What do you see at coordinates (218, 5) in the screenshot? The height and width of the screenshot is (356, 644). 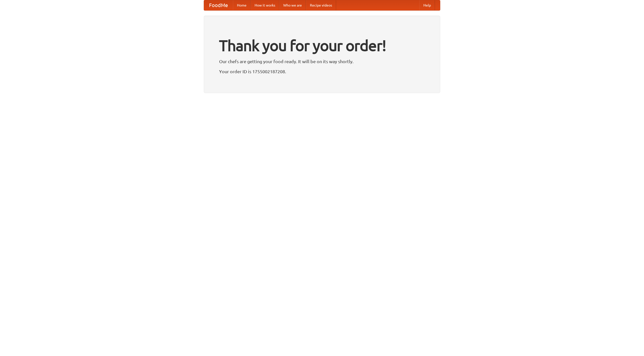 I see `a: FoodMe` at bounding box center [218, 5].